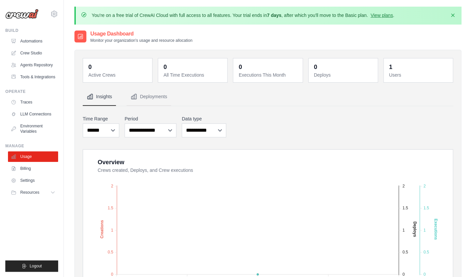  Describe the element at coordinates (193, 75) in the screenshot. I see `dt: All Time Executions` at that location.